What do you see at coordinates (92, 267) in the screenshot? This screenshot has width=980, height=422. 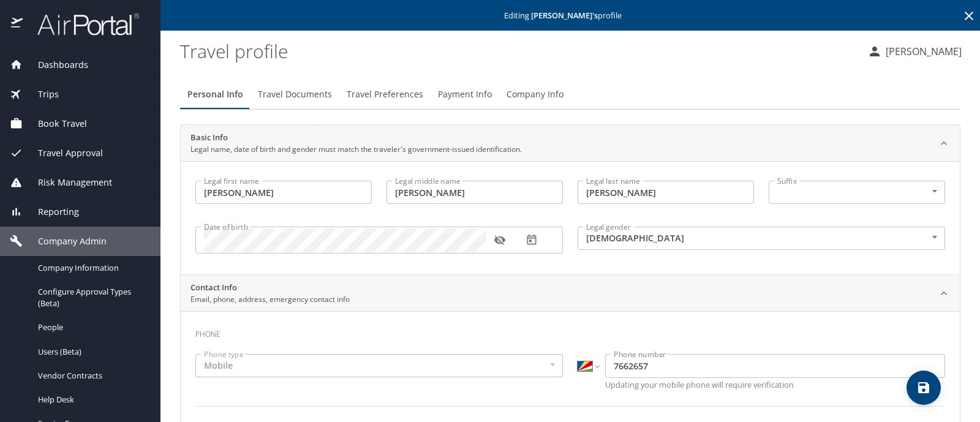 I see `span: Company Information` at bounding box center [92, 267].